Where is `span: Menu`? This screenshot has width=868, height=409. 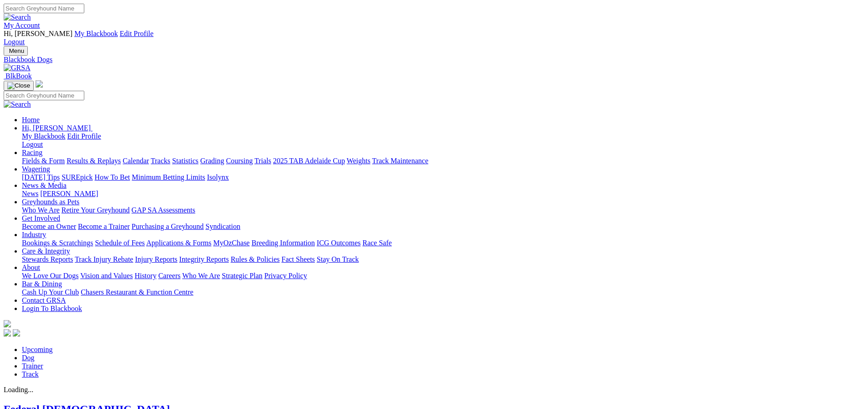 span: Menu is located at coordinates (16, 51).